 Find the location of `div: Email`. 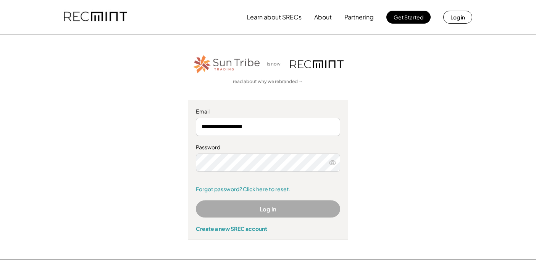

div: Email is located at coordinates (268, 112).